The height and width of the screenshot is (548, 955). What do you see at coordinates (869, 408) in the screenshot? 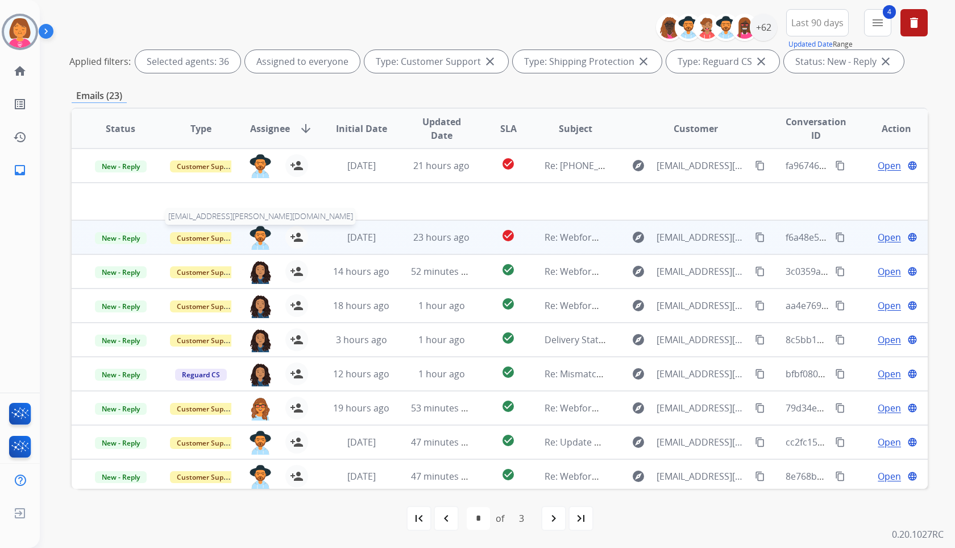
I see `span: 79d34e93-9163-4566-a837-74fc3f1a9fbf` at bounding box center [869, 408].